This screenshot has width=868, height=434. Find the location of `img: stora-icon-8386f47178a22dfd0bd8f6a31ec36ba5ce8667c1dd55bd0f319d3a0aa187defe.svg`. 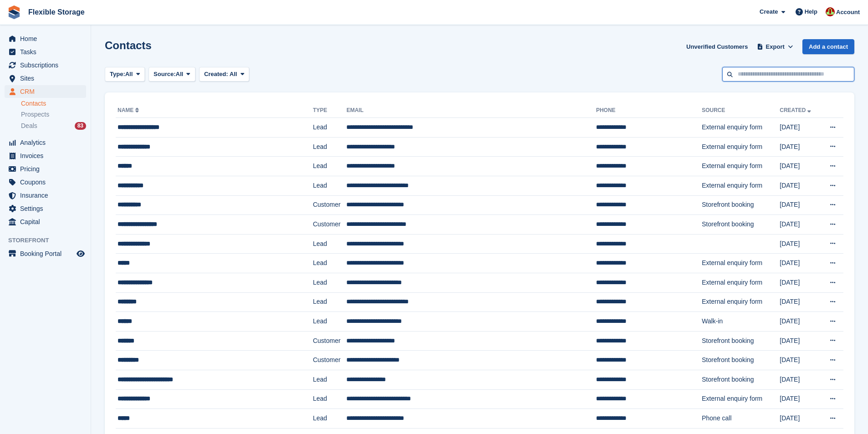

img: stora-icon-8386f47178a22dfd0bd8f6a31ec36ba5ce8667c1dd55bd0f319d3a0aa187defe.svg is located at coordinates (14, 12).